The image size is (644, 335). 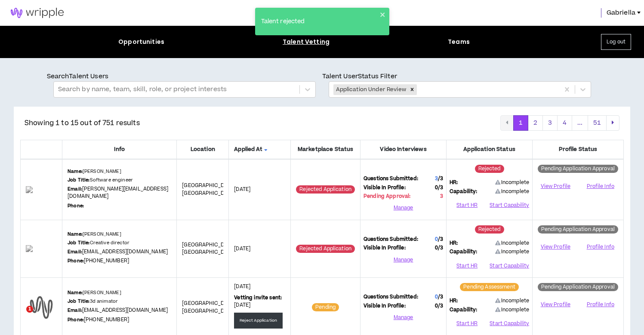 I want to click on a: View Profile, so click(x=555, y=186).